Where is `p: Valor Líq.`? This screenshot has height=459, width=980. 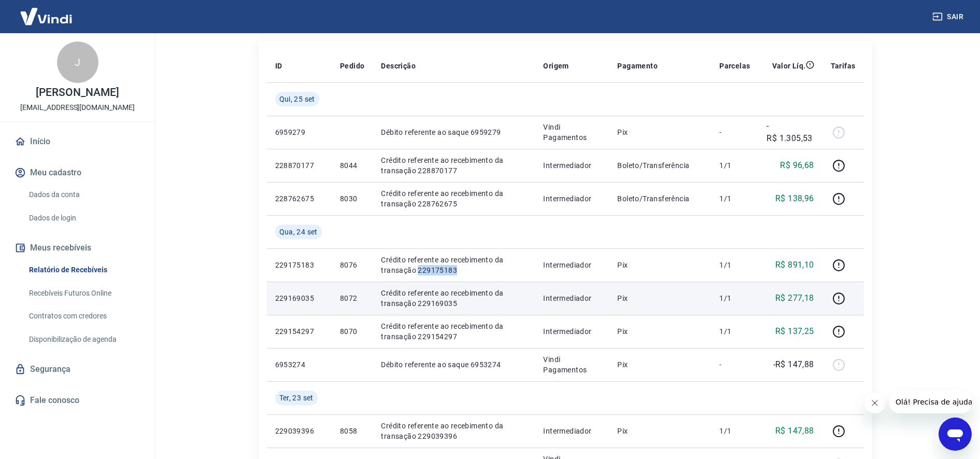
p: Valor Líq. is located at coordinates (789, 65).